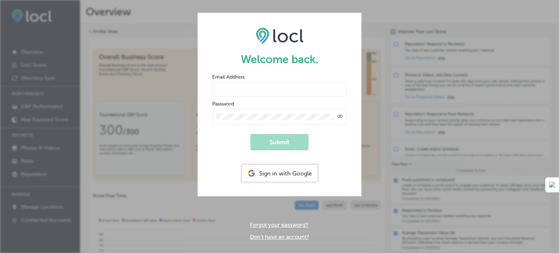  Describe the element at coordinates (280, 59) in the screenshot. I see `h1: Welcome back.` at that location.